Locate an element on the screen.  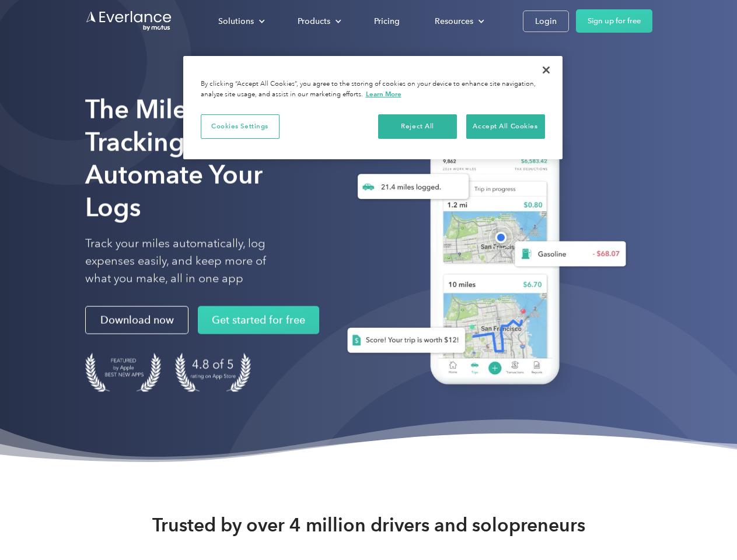
div: Pricing is located at coordinates (387, 21).